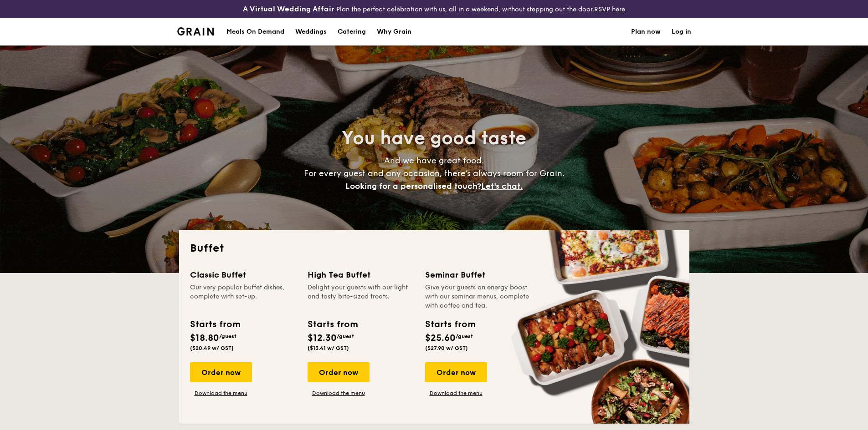 The height and width of the screenshot is (430, 868). I want to click on span: Looking for a personalised touch?, so click(414, 186).